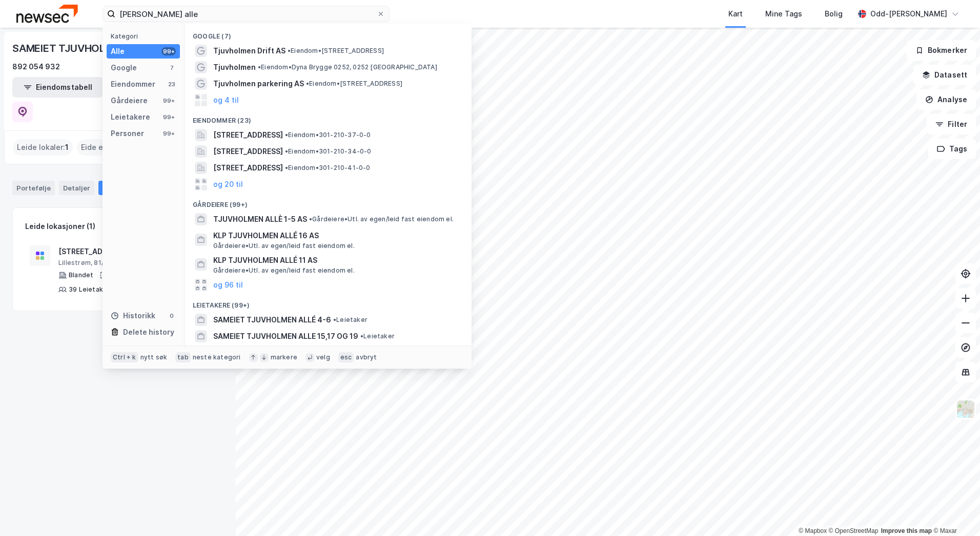  I want to click on span: Tjuvholmen Drift AS, so click(249, 51).